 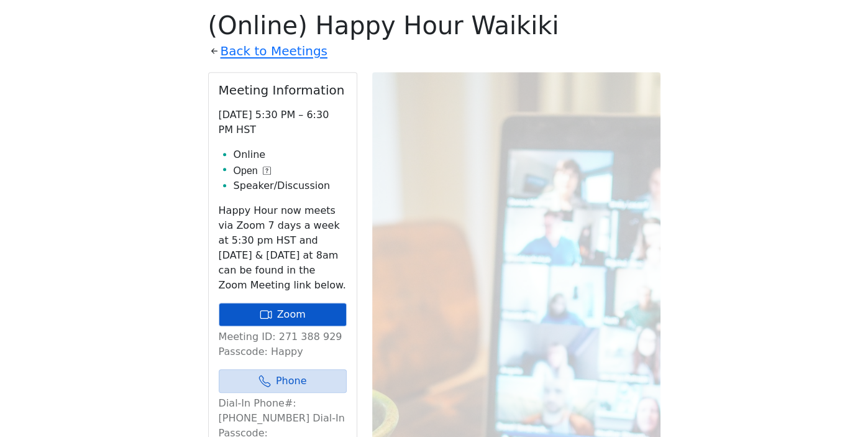 What do you see at coordinates (253, 171) in the screenshot?
I see `button: Open` at bounding box center [253, 171].